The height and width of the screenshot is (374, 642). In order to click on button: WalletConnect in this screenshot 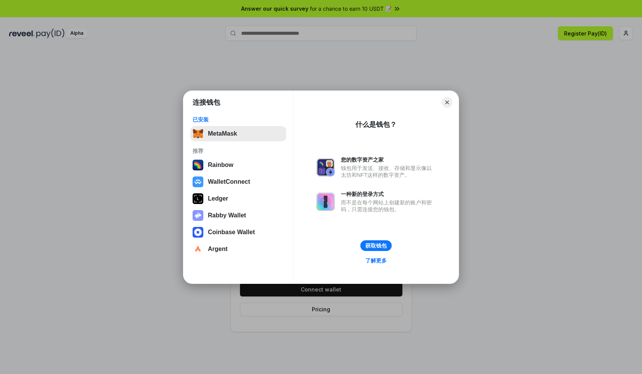, I will do `click(238, 182)`.